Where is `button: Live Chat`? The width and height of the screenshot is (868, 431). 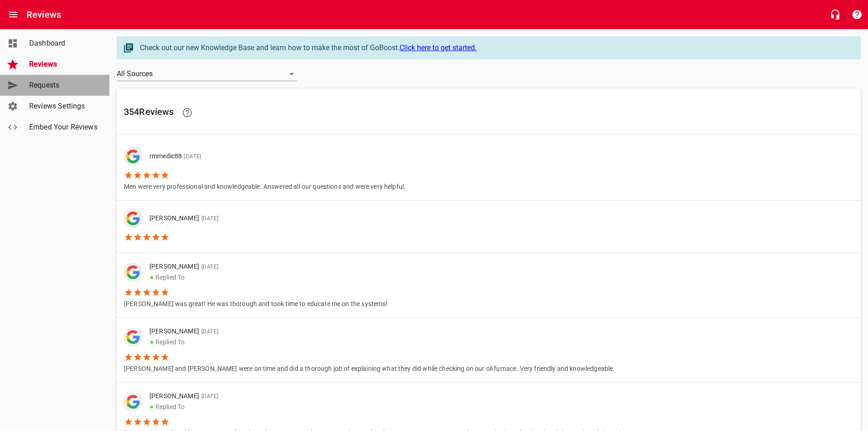
button: Live Chat is located at coordinates (835, 15).